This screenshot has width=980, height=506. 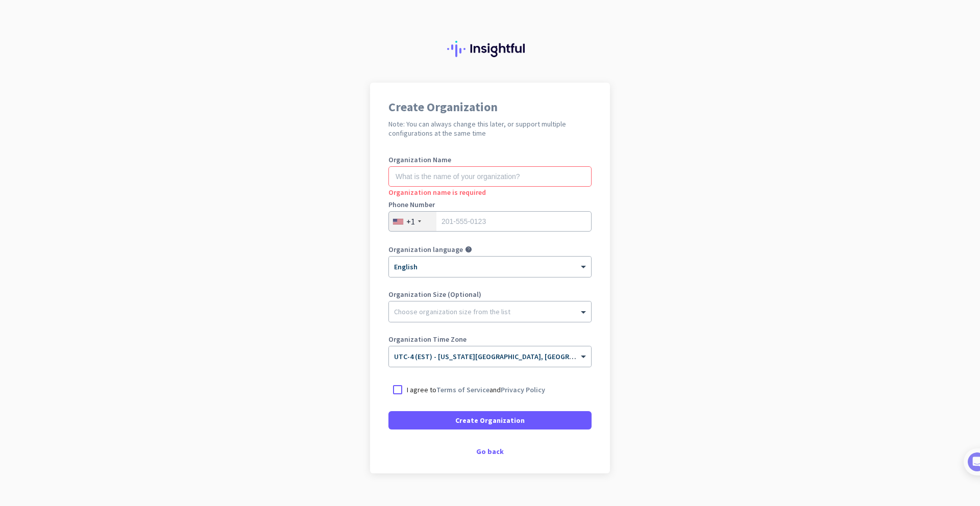 I want to click on input: What is the name of your organization?, so click(x=490, y=177).